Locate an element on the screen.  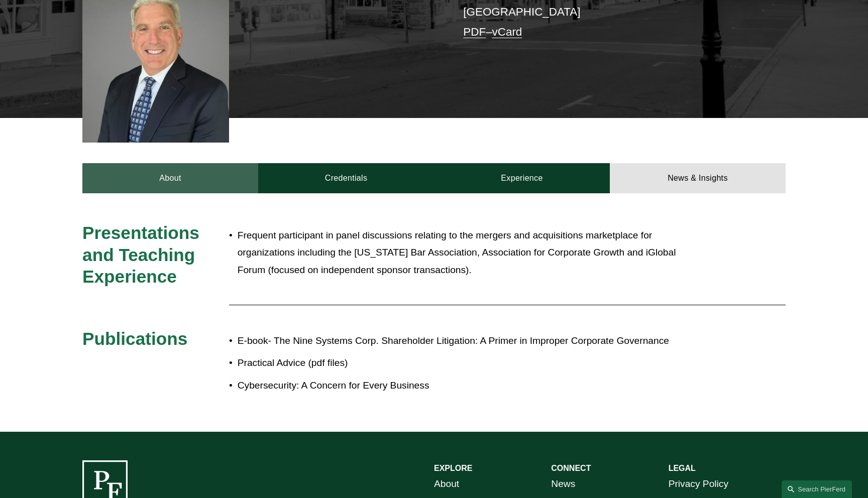
p: Frequent participant in panel discussions relating to the mergers and acquisitions marketplace fo... is located at coordinates (468, 253).